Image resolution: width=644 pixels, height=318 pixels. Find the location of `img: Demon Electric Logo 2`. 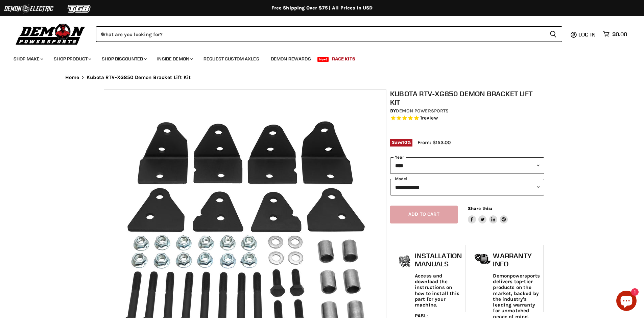

img: Demon Electric Logo 2 is located at coordinates (29, 9).